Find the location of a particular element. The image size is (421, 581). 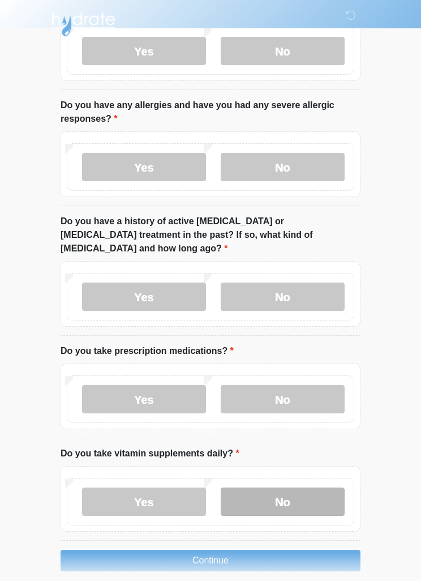

label: Do you take prescription medications? is located at coordinates (147, 351).